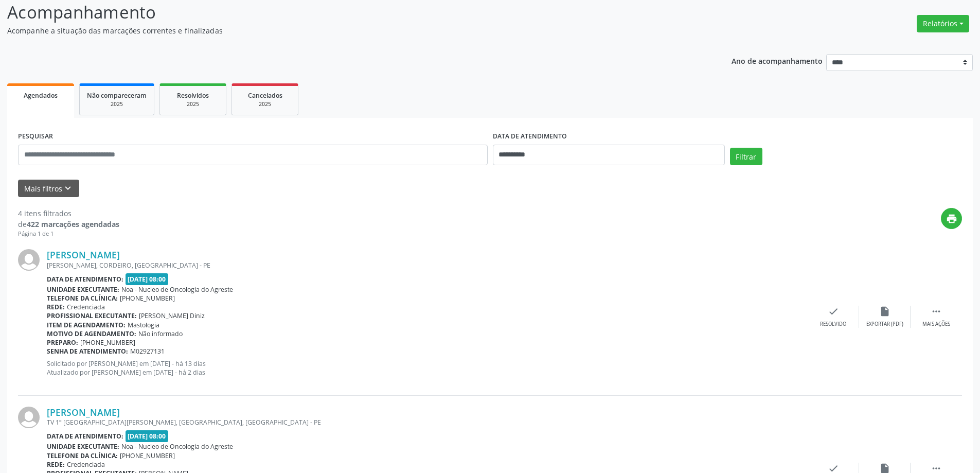 This screenshot has width=980, height=473. Describe the element at coordinates (68, 233) in the screenshot. I see `div: Página 1 de 1` at that location.